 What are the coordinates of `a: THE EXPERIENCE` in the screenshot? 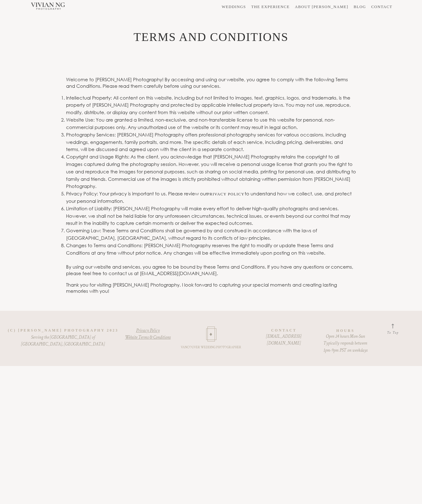 It's located at (270, 7).